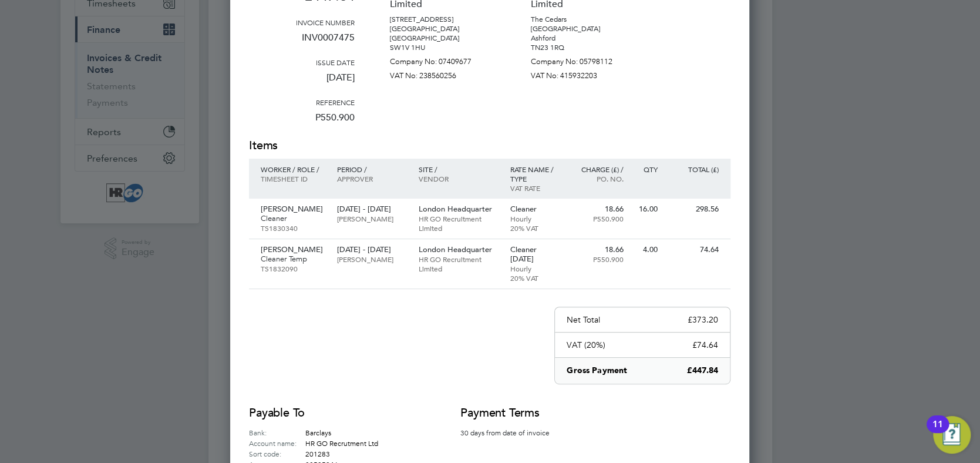  I want to click on p: Site /, so click(458, 169).